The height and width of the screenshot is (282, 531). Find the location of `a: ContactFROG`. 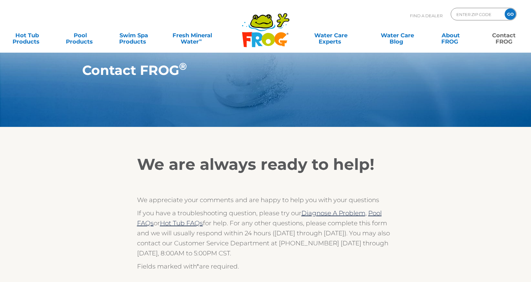

a: ContactFROG is located at coordinates (504, 35).